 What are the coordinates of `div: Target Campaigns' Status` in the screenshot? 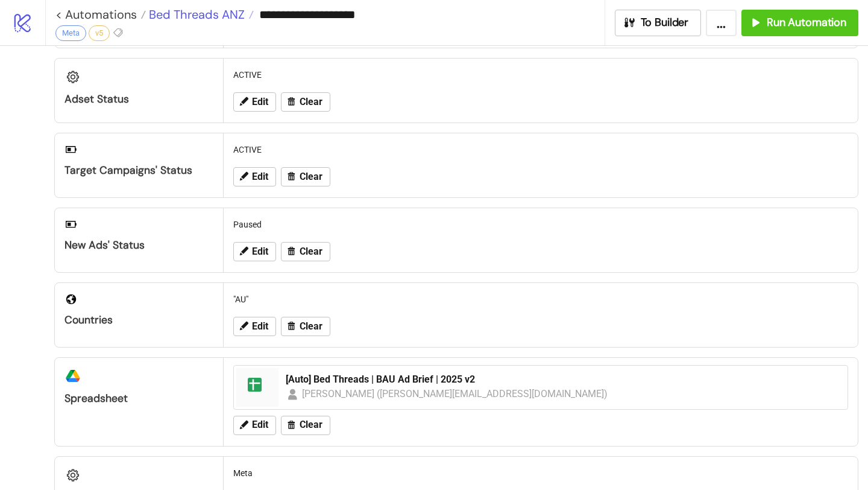 It's located at (139, 170).